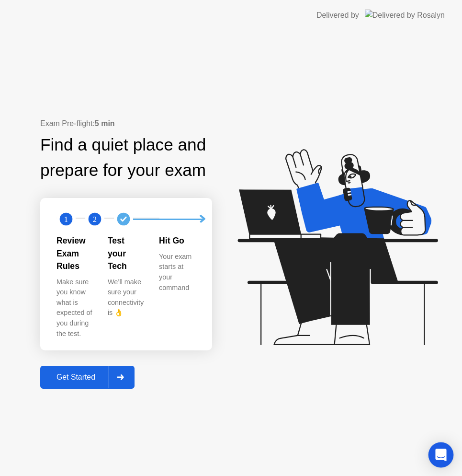 The width and height of the screenshot is (462, 476). I want to click on div: Get Started, so click(76, 377).